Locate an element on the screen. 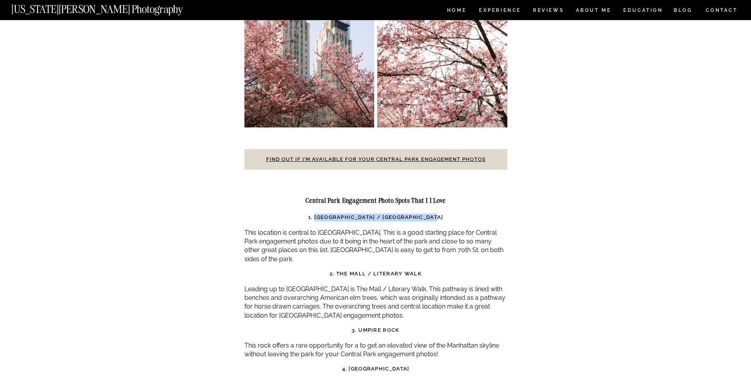 The width and height of the screenshot is (751, 376). nav: Experience is located at coordinates (500, 11).